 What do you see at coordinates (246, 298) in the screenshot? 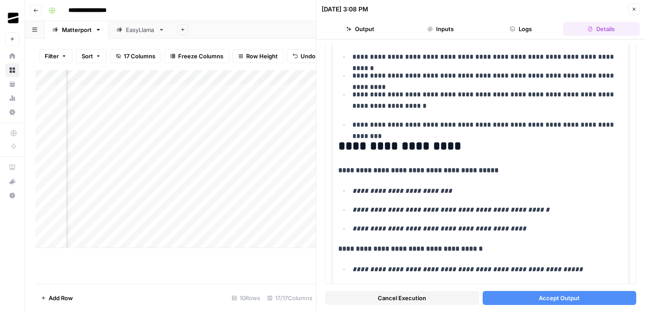
I see `div: 10 Rows` at bounding box center [246, 298].